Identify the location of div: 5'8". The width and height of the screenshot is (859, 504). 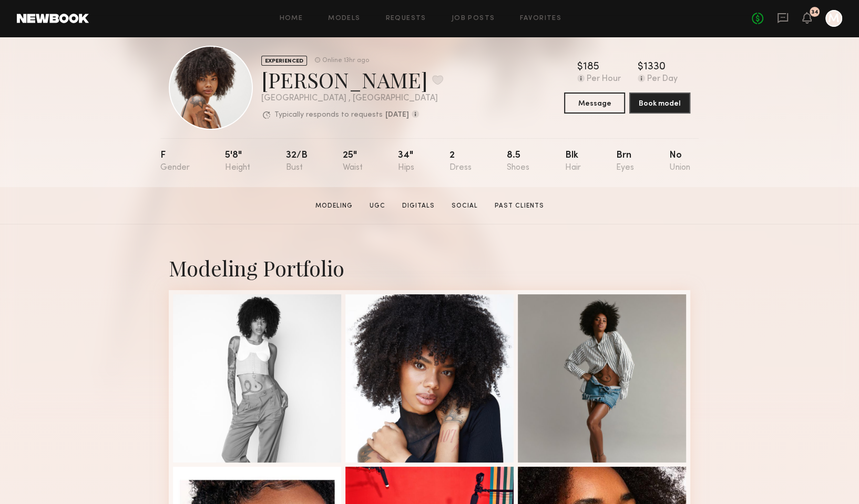
(237, 162).